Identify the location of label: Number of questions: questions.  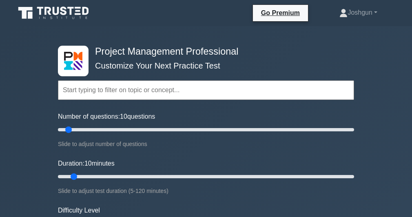
(107, 117).